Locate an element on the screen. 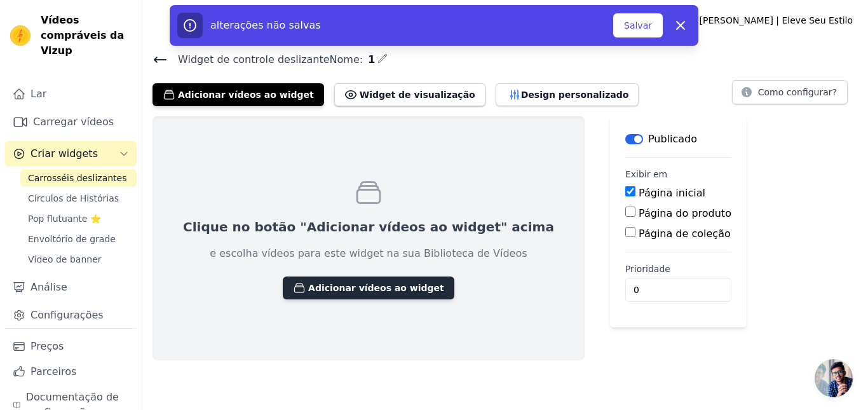 The height and width of the screenshot is (410, 868). font: Análise is located at coordinates (49, 286).